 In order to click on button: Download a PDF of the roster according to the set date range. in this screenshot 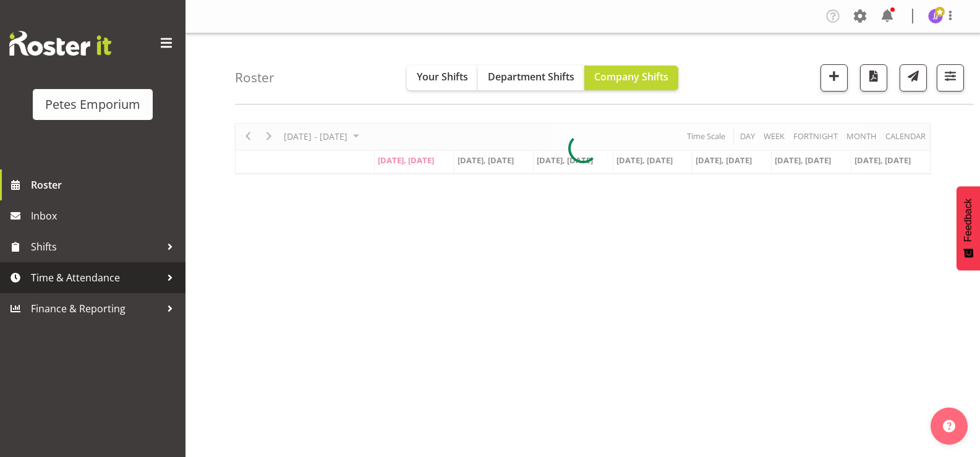, I will do `click(873, 78)`.